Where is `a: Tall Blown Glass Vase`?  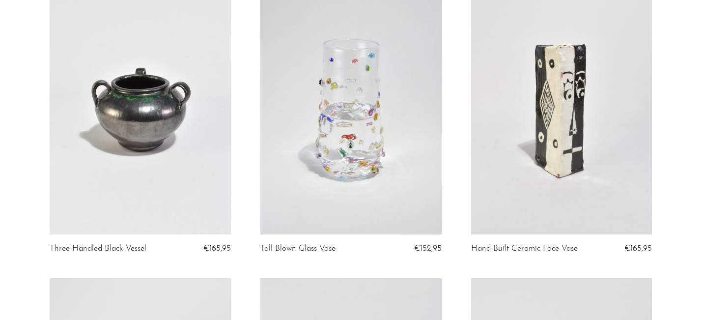
a: Tall Blown Glass Vase is located at coordinates (298, 249).